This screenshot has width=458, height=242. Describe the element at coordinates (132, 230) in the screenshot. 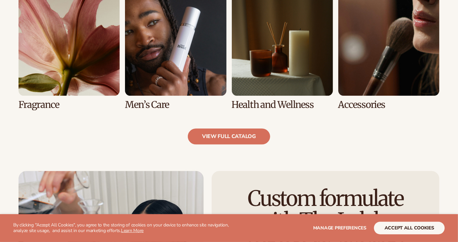

I see `a: Learn More` at that location.